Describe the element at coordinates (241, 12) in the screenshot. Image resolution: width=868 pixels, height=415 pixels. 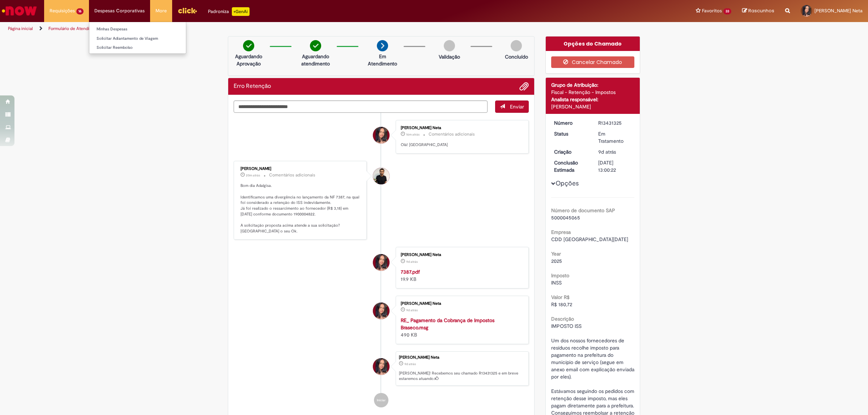
I see `p: +GenAi` at that location.